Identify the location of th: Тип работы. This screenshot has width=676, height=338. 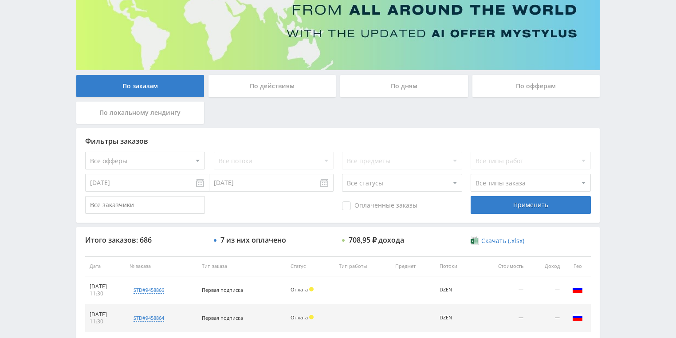
(363, 266).